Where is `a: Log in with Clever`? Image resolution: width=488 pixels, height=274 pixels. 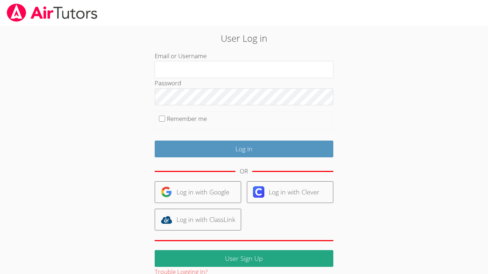 a: Log in with Clever is located at coordinates (290, 192).